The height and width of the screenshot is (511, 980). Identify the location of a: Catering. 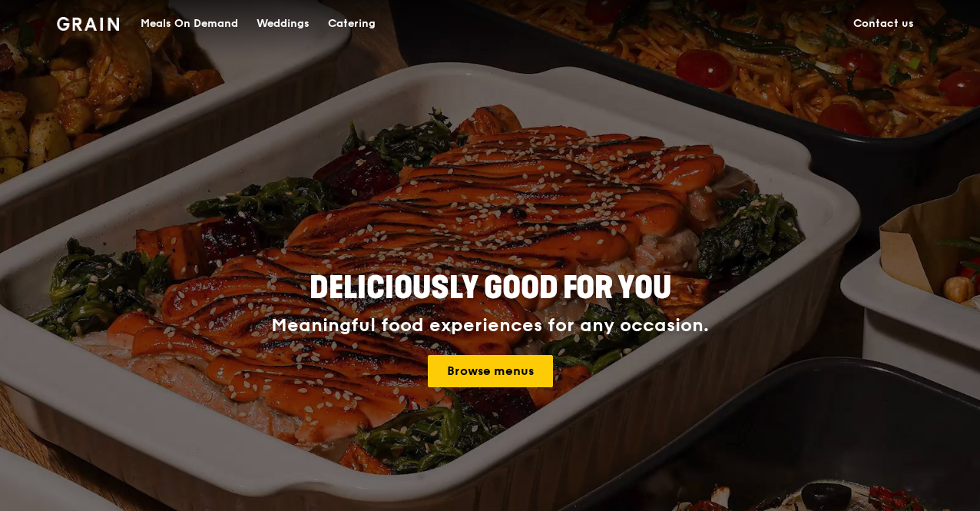
(351, 24).